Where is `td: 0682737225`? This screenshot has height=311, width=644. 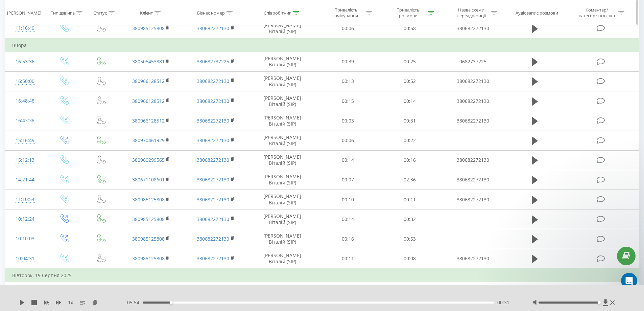 td: 0682737225 is located at coordinates (473, 62).